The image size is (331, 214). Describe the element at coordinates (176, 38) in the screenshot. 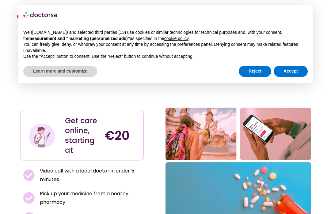

I see `a: cookie policy` at that location.